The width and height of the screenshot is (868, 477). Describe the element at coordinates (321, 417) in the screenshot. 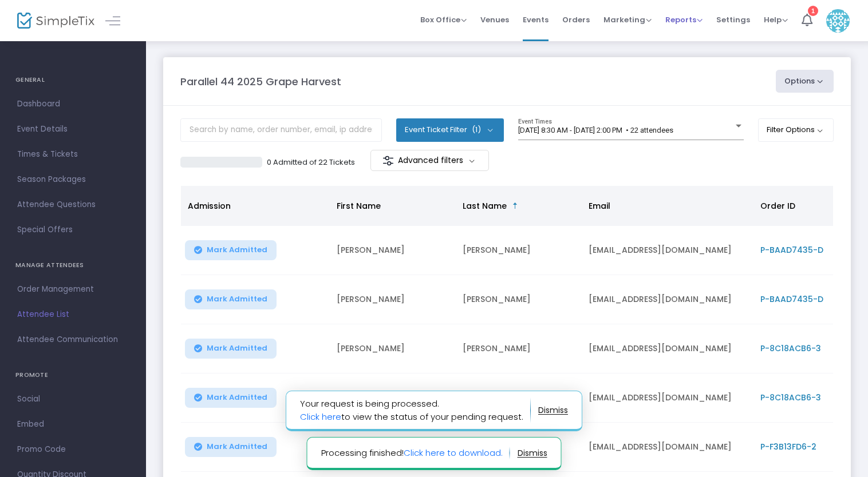

I see `a: Click here` at that location.